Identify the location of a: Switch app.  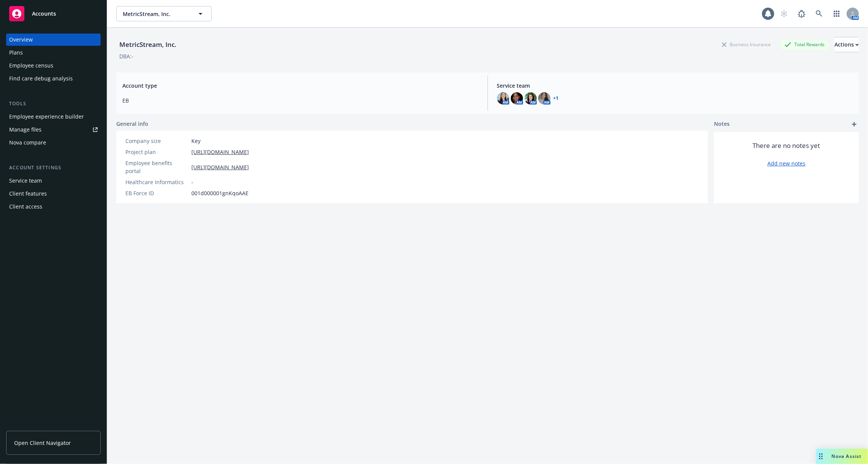
(837, 14).